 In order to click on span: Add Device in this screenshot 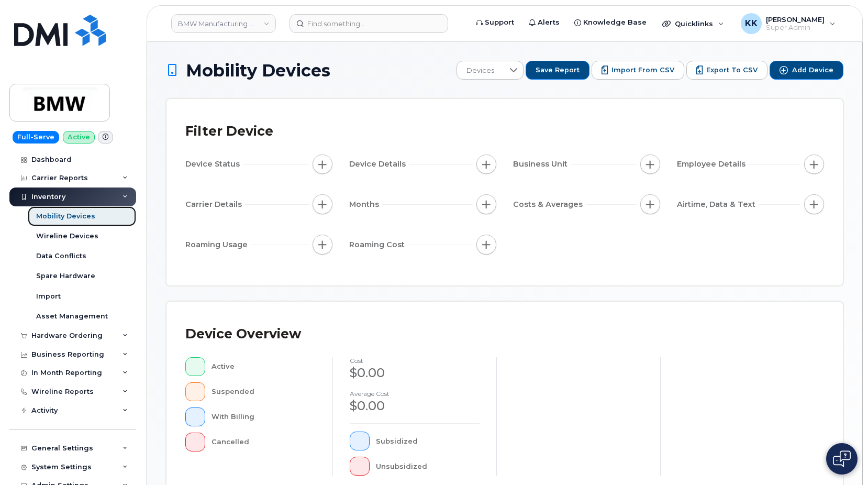, I will do `click(812, 70)`.